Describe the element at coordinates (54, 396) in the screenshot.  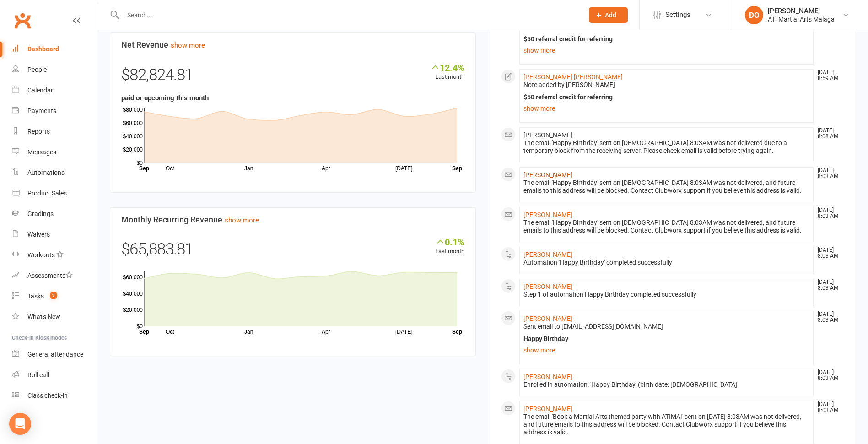
I see `a: Class kiosk mode` at that location.